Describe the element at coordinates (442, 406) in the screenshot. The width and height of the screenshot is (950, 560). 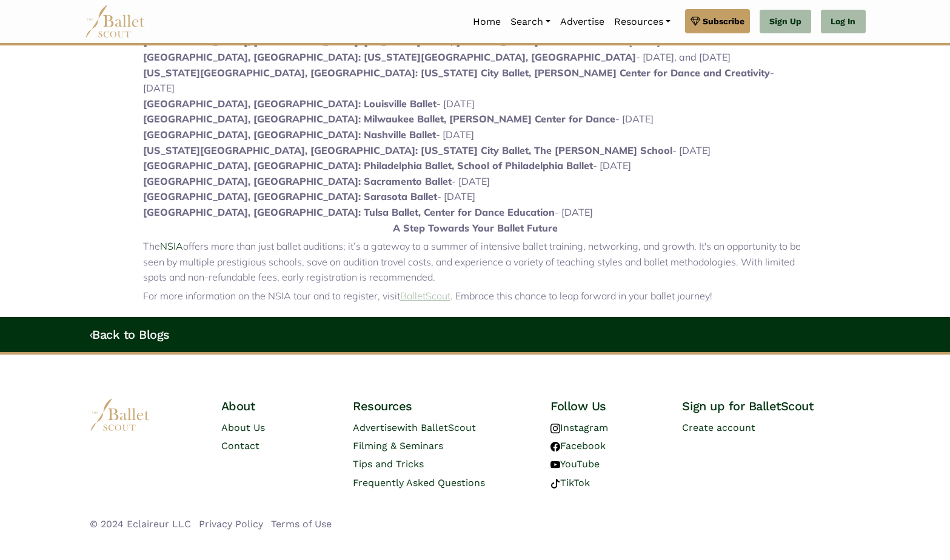
I see `h4: Resources` at that location.